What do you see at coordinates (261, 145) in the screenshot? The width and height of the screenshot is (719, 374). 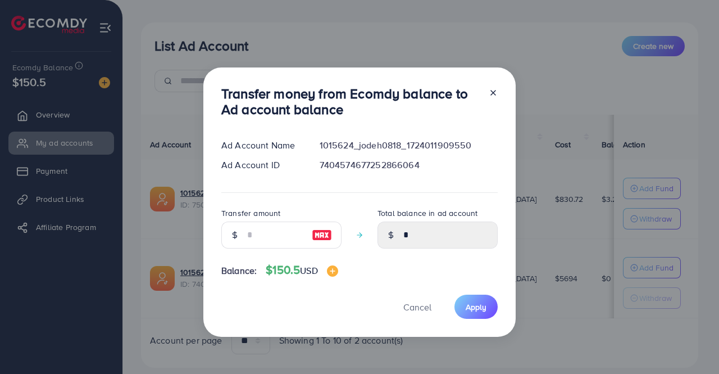 I see `div: Ad Account Name` at bounding box center [261, 145].